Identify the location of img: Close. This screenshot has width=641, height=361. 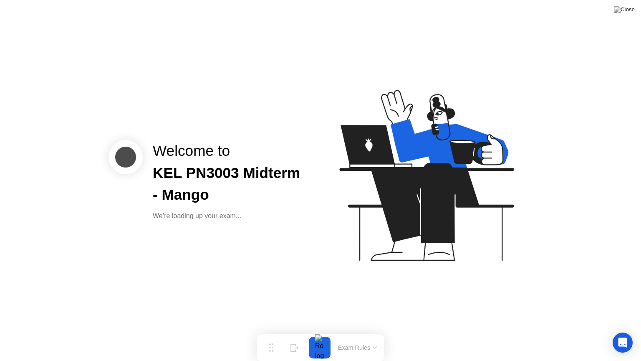
(625, 10).